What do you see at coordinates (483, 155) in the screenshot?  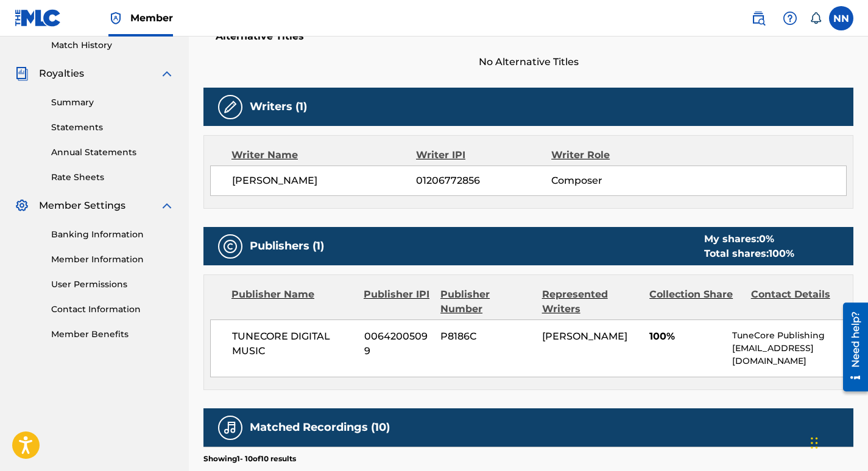 I see `div: Writer IPI` at bounding box center [483, 155].